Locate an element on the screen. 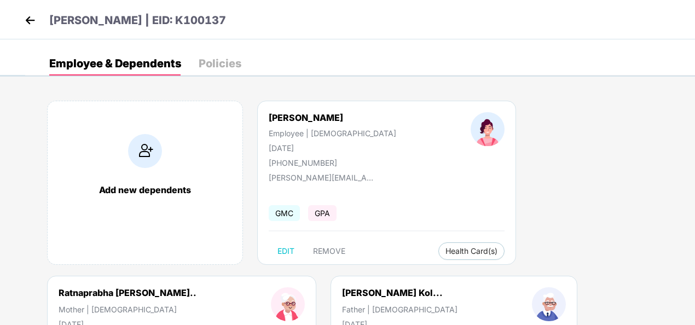 The height and width of the screenshot is (325, 695). span: Health Card(s) is located at coordinates (471, 251).